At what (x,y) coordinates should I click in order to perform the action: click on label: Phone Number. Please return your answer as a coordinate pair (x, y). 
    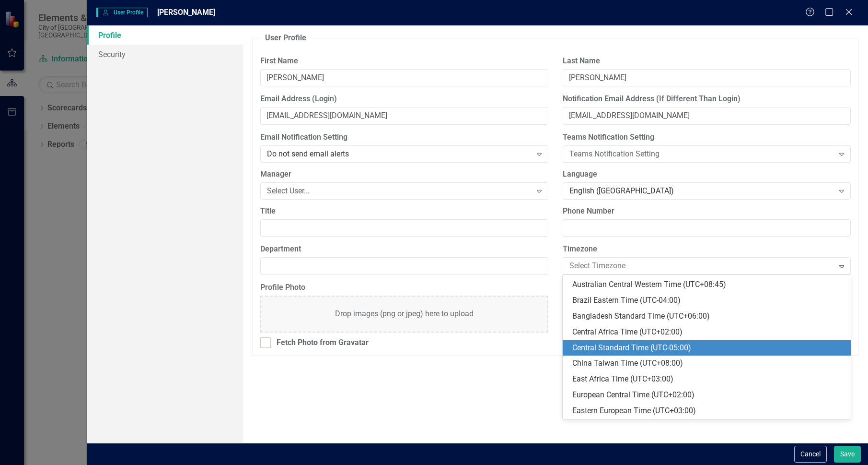
    Looking at the image, I should click on (707, 211).